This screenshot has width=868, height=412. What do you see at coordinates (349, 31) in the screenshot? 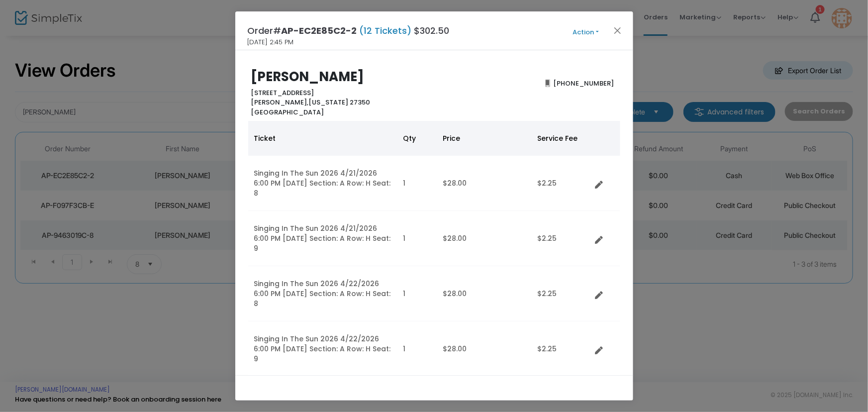
I see `h4: Order# $302.50` at bounding box center [349, 31].